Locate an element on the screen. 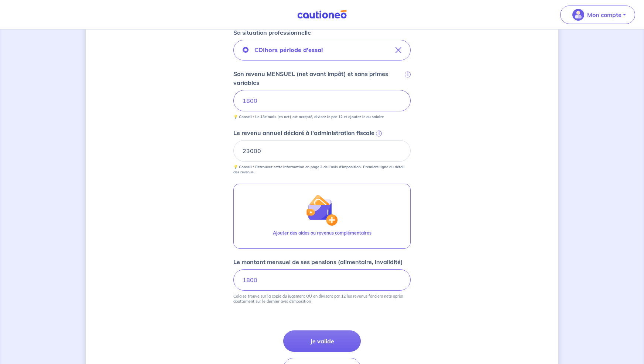 The height and width of the screenshot is (364, 644). input: 20000€ is located at coordinates (322, 151).